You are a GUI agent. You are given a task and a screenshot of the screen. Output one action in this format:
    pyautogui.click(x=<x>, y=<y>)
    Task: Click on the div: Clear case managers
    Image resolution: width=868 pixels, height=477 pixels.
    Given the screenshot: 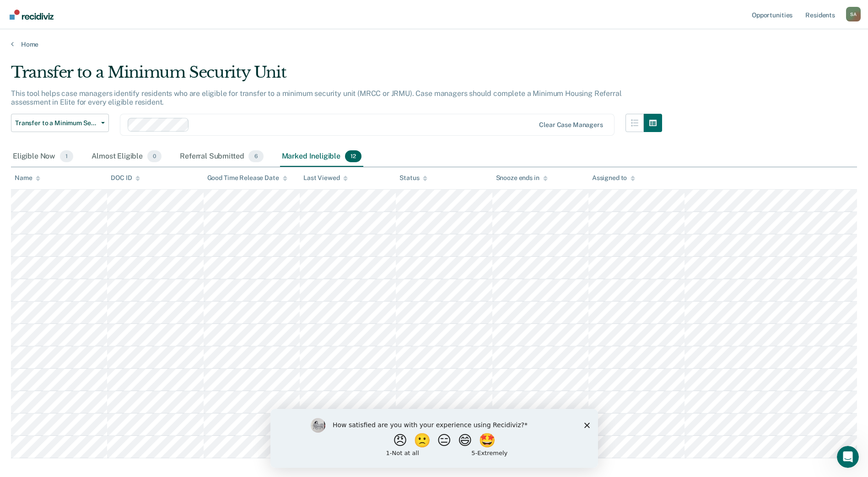 What is the action you would take?
    pyautogui.click(x=571, y=125)
    